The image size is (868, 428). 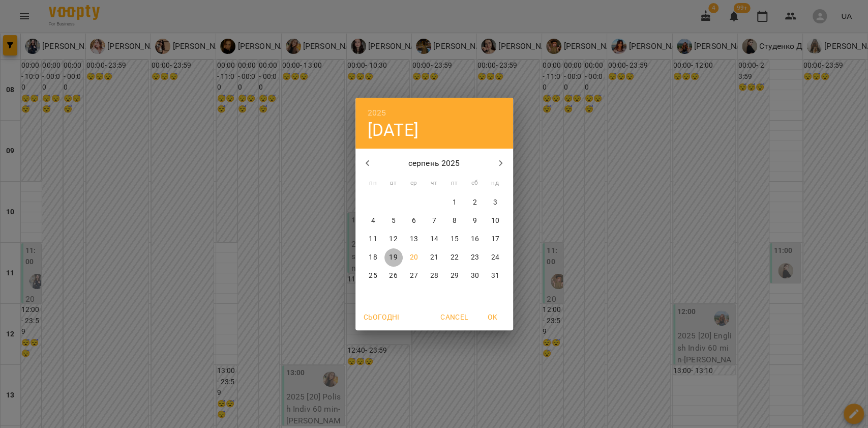 What do you see at coordinates (494, 239) in the screenshot?
I see `p: 17` at bounding box center [494, 239].